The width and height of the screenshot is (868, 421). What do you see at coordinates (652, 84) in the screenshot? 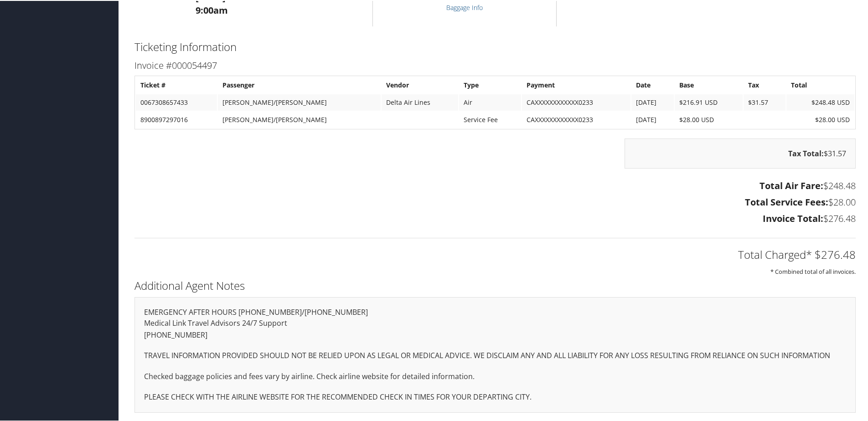
I see `th: Date` at bounding box center [652, 84].